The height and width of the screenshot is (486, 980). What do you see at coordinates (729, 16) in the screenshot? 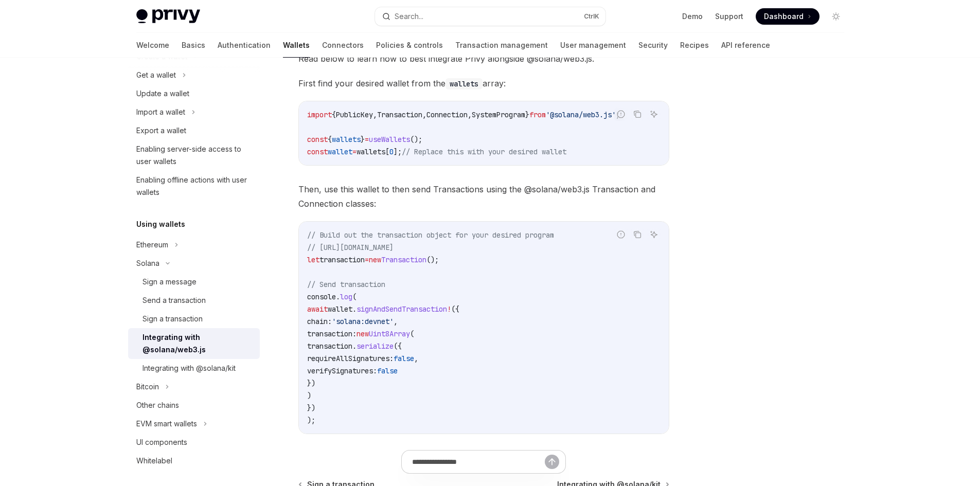
I see `a: Support` at bounding box center [729, 16].